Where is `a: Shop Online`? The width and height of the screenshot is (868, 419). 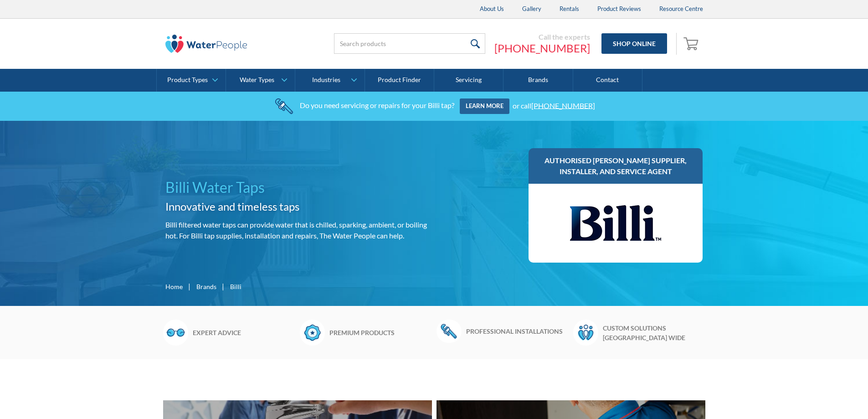
a: Shop Online is located at coordinates (634, 44).